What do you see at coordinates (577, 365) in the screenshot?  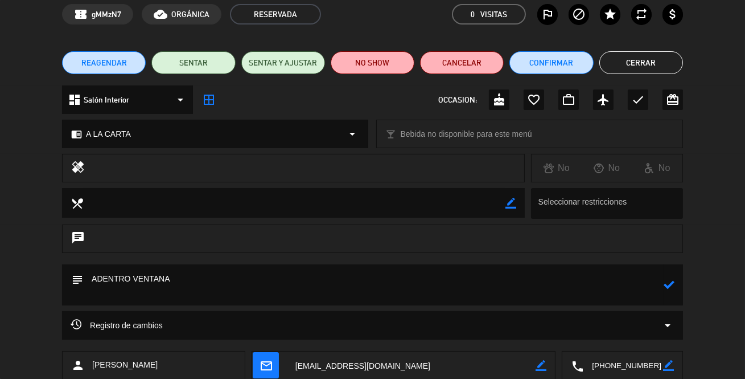 I see `i: local_phone` at bounding box center [577, 365].